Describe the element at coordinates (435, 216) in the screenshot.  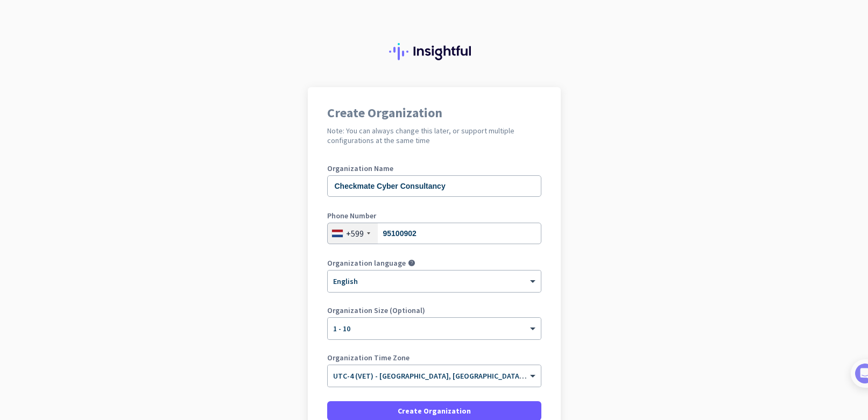
I see `label: Phone Number` at that location.